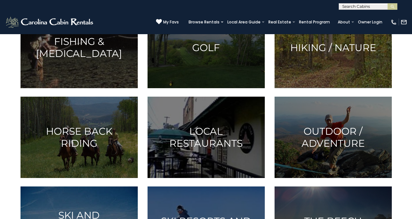  What do you see at coordinates (79, 137) in the screenshot?
I see `h3: Horse Back Riding` at bounding box center [79, 137].